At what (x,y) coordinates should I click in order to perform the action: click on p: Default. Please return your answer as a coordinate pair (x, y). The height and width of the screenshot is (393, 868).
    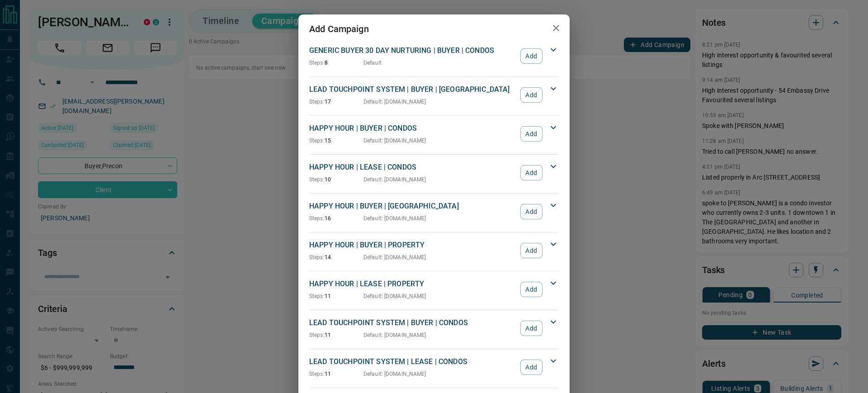
    Looking at the image, I should click on (372, 63).